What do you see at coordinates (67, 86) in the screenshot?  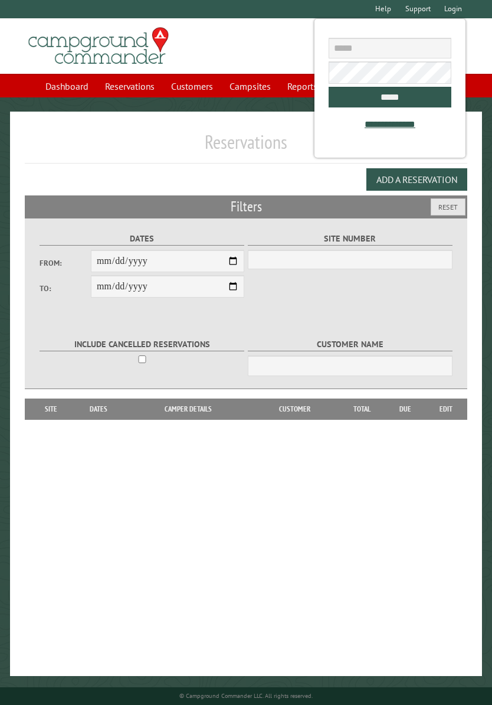 I see `a: Dashboard` at bounding box center [67, 86].